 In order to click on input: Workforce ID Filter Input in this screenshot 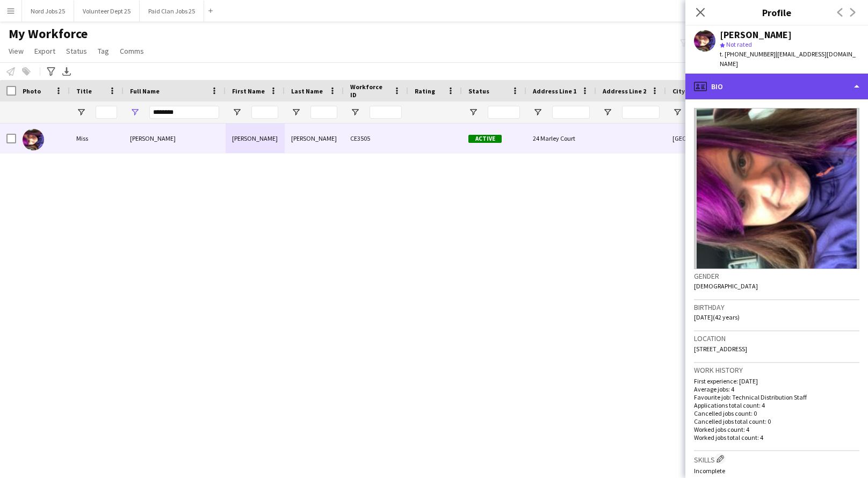, I will do `click(385, 113)`.